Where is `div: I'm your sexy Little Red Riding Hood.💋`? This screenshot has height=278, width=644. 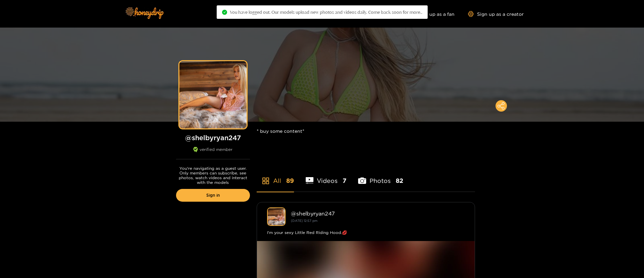
div: I'm your sexy Little Red Riding Hood.💋 is located at coordinates (366, 232).